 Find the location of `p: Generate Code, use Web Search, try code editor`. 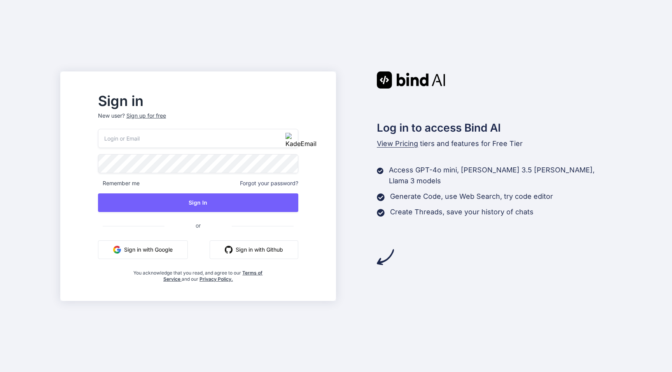

p: Generate Code, use Web Search, try code editor is located at coordinates (471, 197).